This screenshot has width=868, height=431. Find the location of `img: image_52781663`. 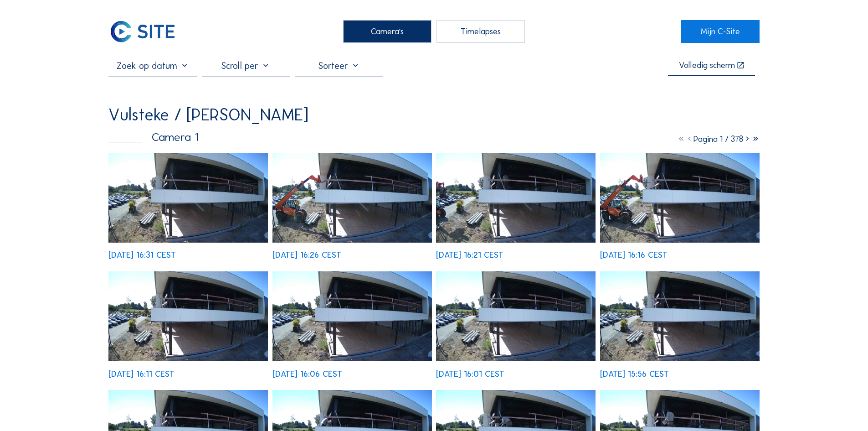

img: image_52781663 is located at coordinates (516, 197).